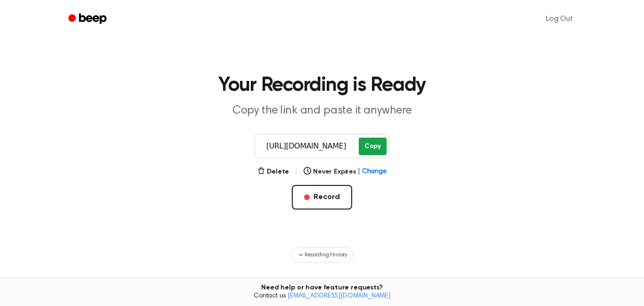 The image size is (644, 306). I want to click on span: Change, so click(374, 172).